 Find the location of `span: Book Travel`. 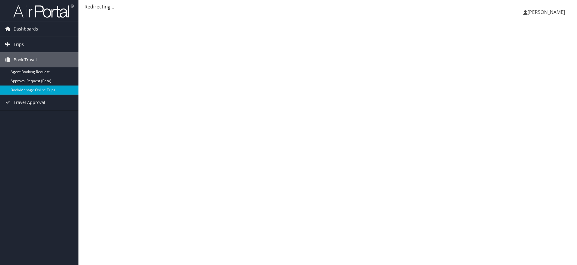

span: Book Travel is located at coordinates (25, 60).